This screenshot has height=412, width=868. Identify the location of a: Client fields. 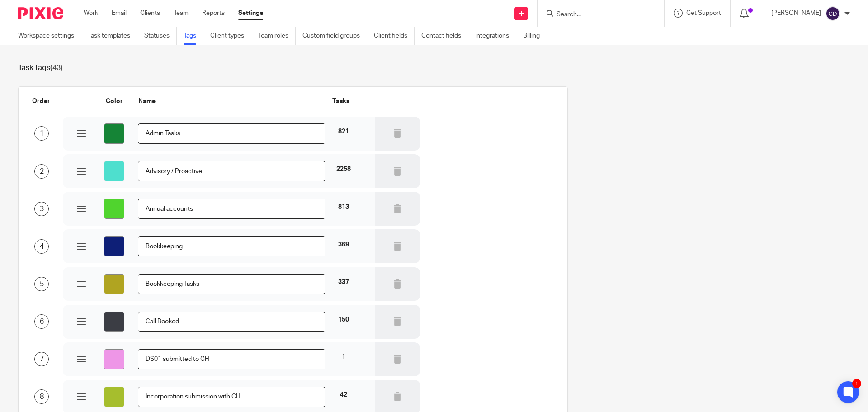
(395, 36).